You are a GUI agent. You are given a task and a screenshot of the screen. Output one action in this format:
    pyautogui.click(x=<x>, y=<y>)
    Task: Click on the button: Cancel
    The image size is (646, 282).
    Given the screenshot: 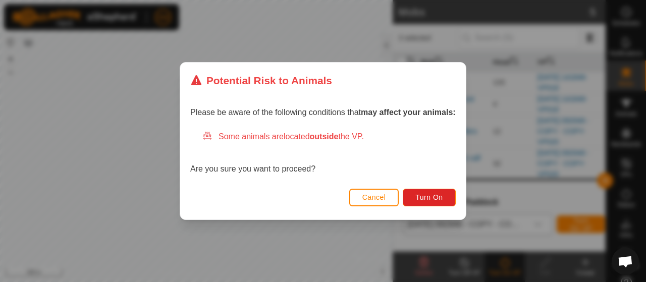 What is the action you would take?
    pyautogui.click(x=374, y=197)
    